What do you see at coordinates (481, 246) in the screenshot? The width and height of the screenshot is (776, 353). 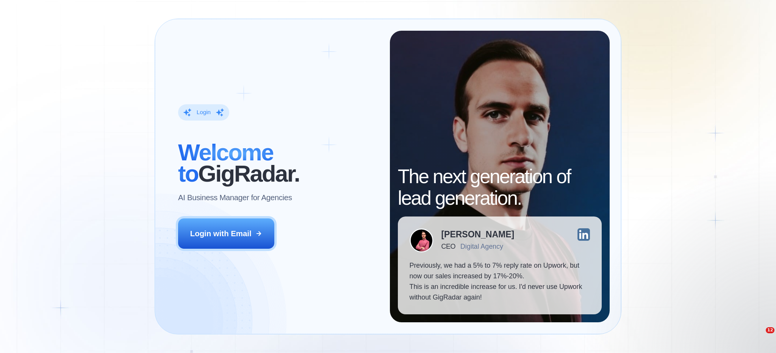 I see `div: Digital Agency` at bounding box center [481, 246].